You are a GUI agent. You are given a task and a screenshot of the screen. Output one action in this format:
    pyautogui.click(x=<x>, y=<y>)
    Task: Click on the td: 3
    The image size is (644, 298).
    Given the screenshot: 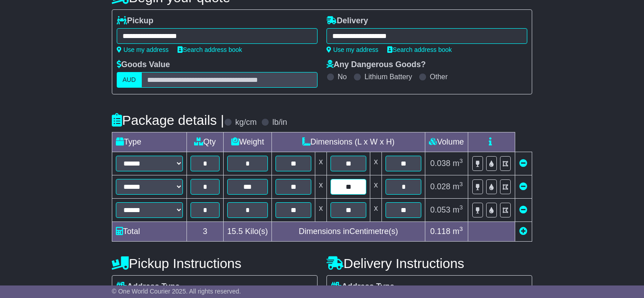 What is the action you would take?
    pyautogui.click(x=205, y=232)
    